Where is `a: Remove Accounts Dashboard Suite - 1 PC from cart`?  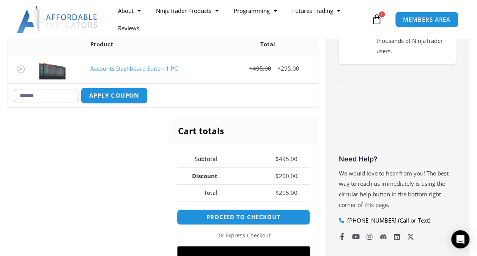
a: Remove Accounts Dashboard Suite - 1 PC from cart is located at coordinates (21, 69).